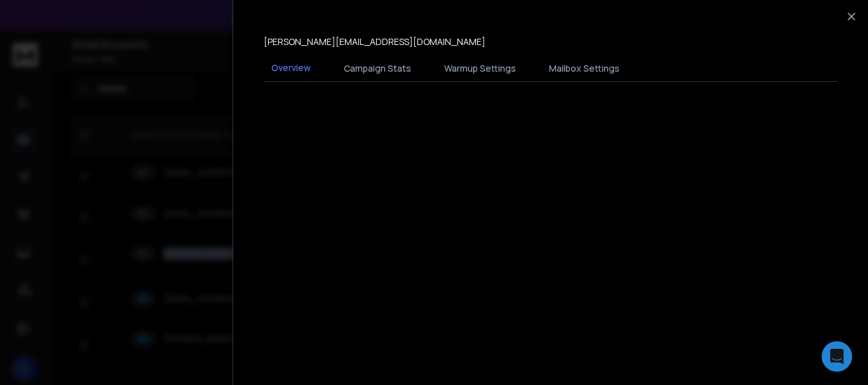  What do you see at coordinates (837, 356) in the screenshot?
I see `div: Open Intercom Messenger` at bounding box center [837, 356].